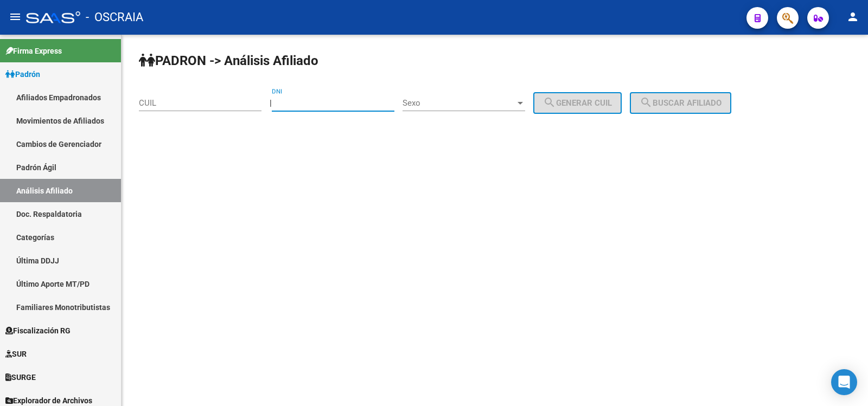 This screenshot has width=868, height=406. What do you see at coordinates (23, 74) in the screenshot?
I see `span: Padrón` at bounding box center [23, 74].